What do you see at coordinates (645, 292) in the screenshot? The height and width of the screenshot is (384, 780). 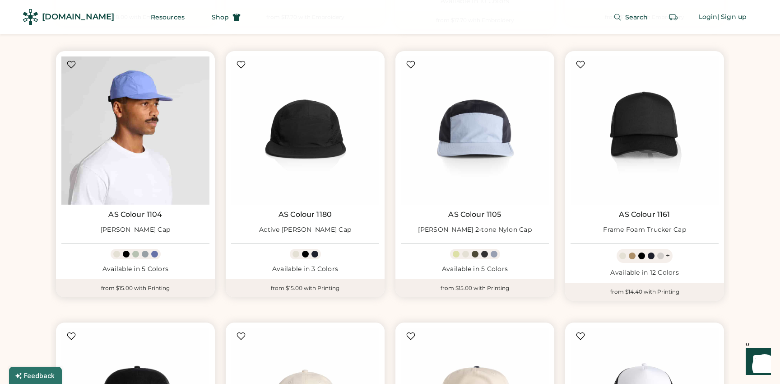 I see `div: from $14.40 with Printing` at bounding box center [645, 292].